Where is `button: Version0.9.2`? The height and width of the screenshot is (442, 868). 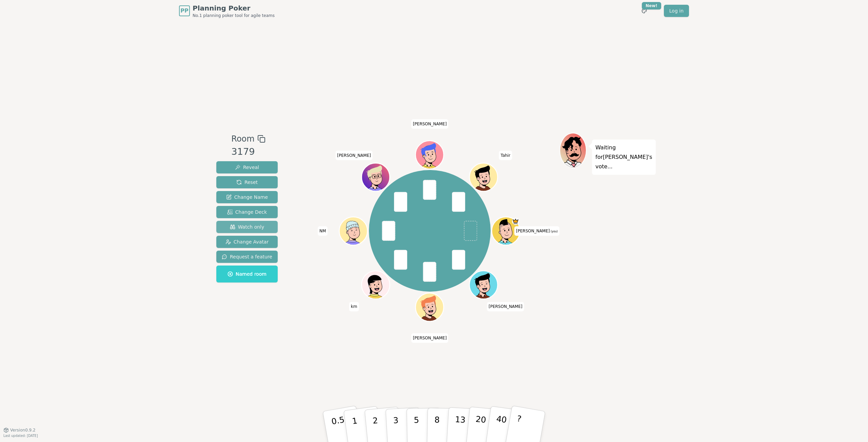 button: Version0.9.2 is located at coordinates (19, 430).